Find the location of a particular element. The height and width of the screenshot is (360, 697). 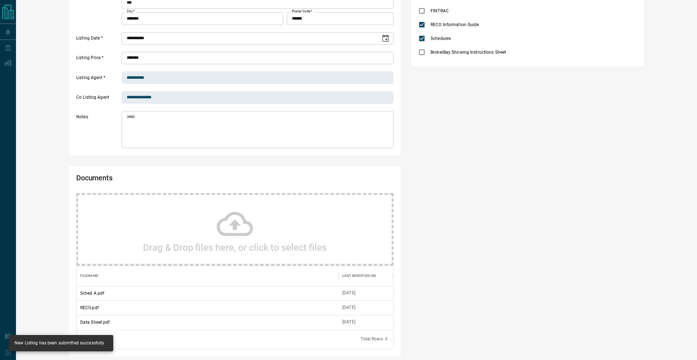

label: Notes is located at coordinates (98, 131).